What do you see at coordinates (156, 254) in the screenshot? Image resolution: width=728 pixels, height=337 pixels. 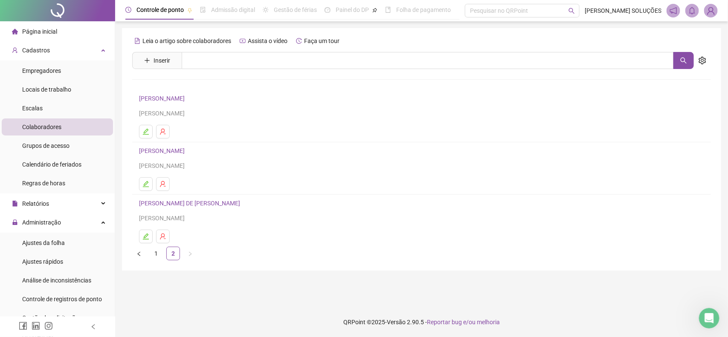 I see `a: 1` at bounding box center [156, 254].